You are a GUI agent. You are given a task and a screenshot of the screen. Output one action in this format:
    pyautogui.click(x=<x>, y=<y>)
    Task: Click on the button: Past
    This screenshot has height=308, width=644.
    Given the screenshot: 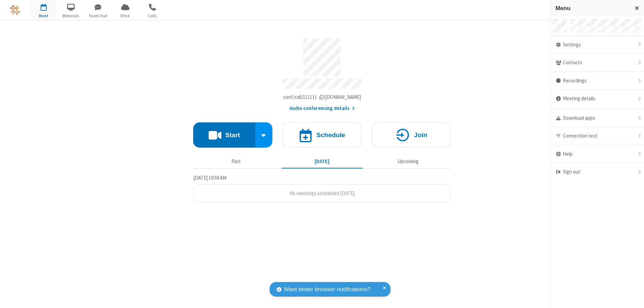 What is the action you would take?
    pyautogui.click(x=236, y=161)
    